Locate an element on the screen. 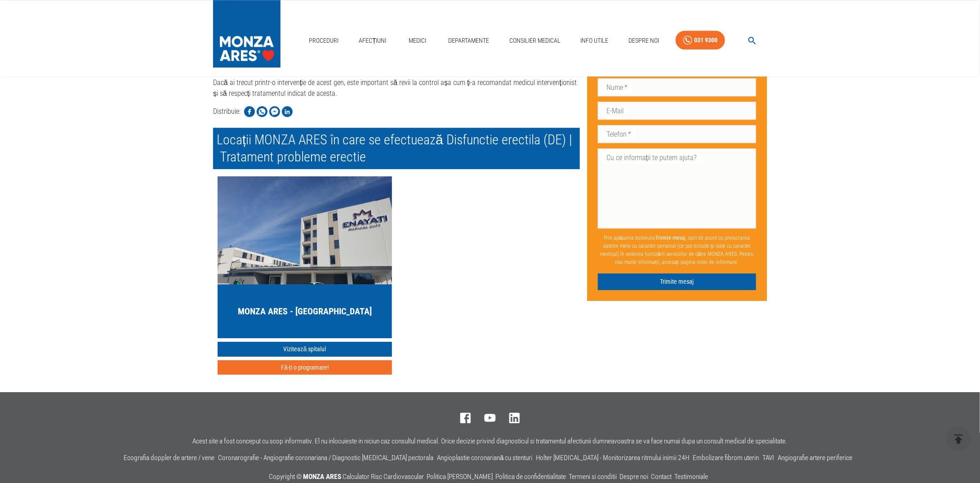 The width and height of the screenshot is (980, 483). a: Termeni si conditii is located at coordinates (593, 477).